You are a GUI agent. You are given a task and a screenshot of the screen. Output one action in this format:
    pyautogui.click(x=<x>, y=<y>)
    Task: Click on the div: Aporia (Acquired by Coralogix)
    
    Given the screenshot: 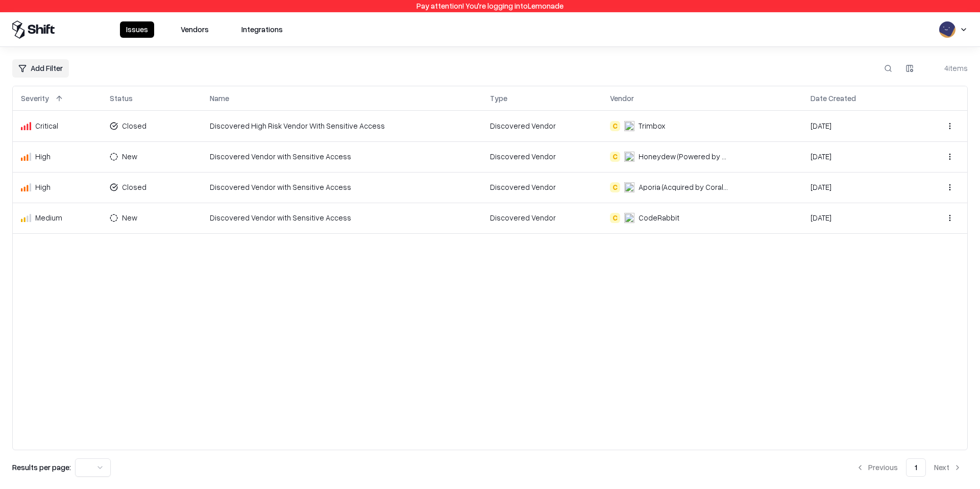 What is the action you would take?
    pyautogui.click(x=685, y=187)
    